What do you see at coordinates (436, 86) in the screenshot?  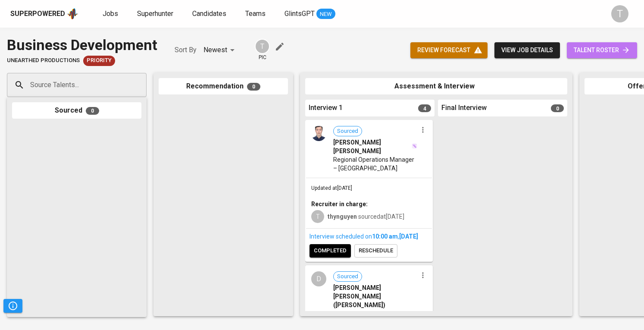 I see `div: Assessment & Interview` at bounding box center [436, 86].